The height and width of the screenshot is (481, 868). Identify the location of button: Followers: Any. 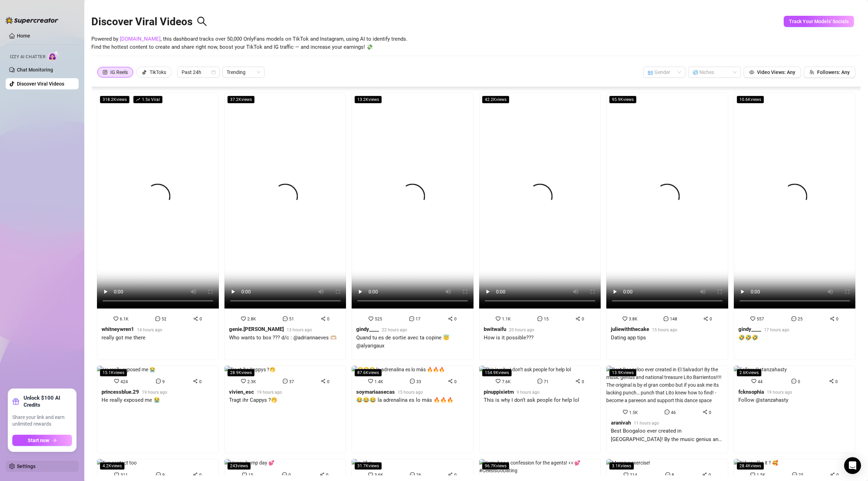
(829, 72).